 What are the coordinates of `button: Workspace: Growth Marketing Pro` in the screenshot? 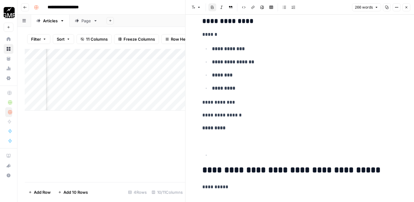 It's located at (9, 13).